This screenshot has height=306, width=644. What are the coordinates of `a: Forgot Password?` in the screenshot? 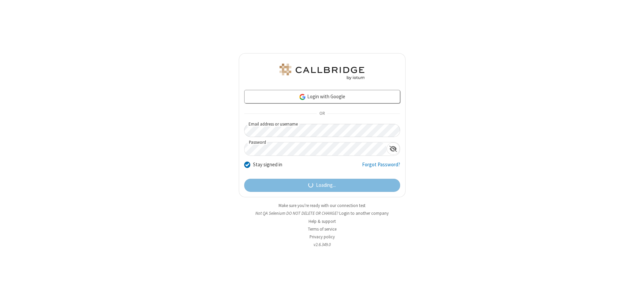 It's located at (381, 168).